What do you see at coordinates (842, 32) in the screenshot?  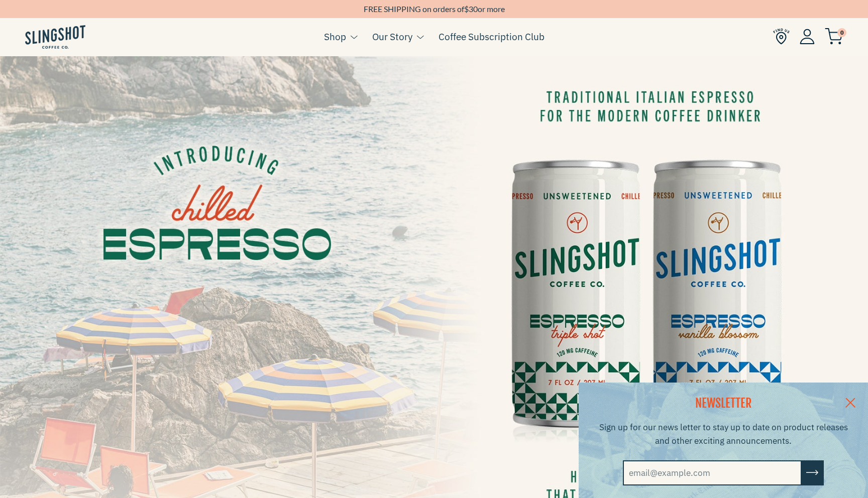 I see `span: 0` at bounding box center [842, 32].